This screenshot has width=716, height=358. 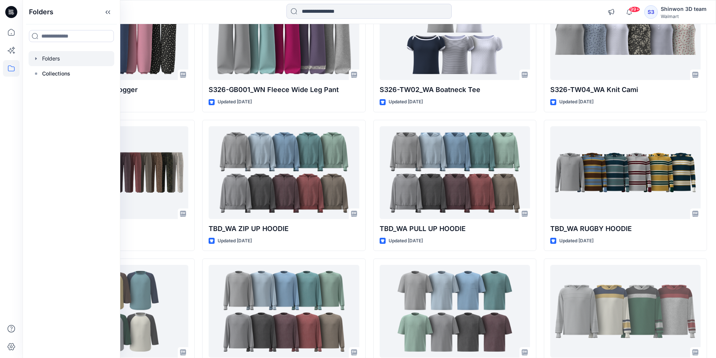 What do you see at coordinates (625, 173) in the screenshot?
I see `a: TBD_WA RUGBY HOODIE` at bounding box center [625, 173].